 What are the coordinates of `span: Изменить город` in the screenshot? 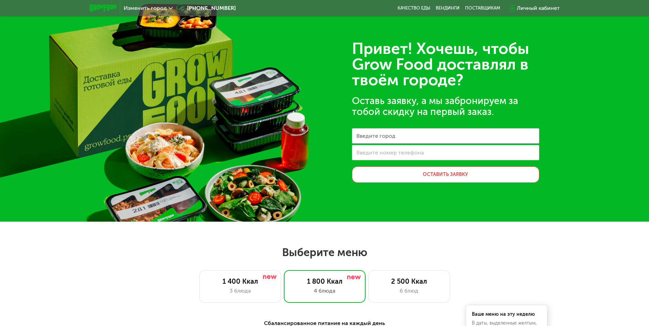 It's located at (145, 8).